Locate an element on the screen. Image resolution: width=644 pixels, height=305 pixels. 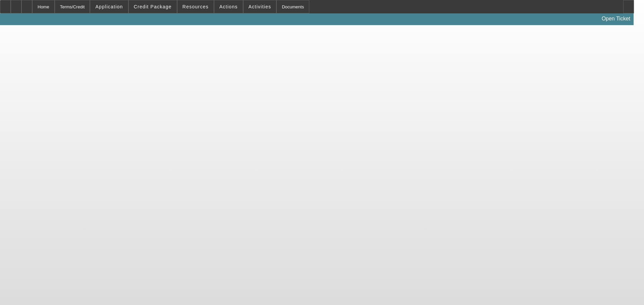
button: Actions is located at coordinates (228, 7).